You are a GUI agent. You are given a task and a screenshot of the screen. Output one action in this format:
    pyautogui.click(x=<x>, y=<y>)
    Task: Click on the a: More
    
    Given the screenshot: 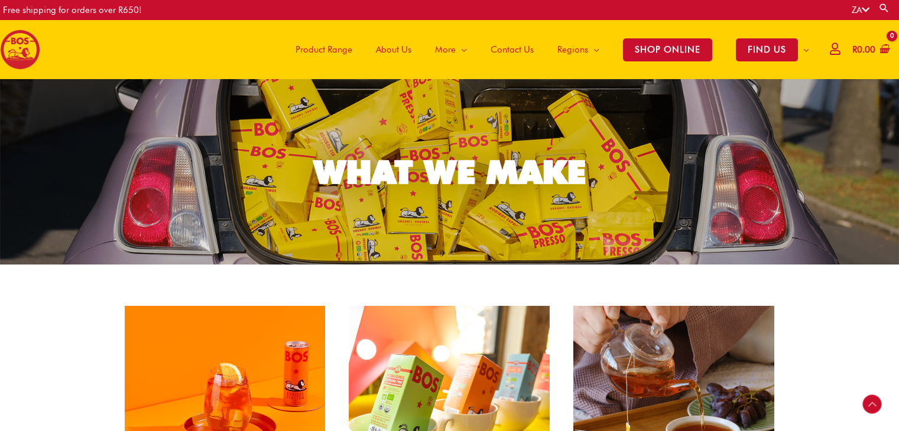 What is the action you would take?
    pyautogui.click(x=451, y=50)
    